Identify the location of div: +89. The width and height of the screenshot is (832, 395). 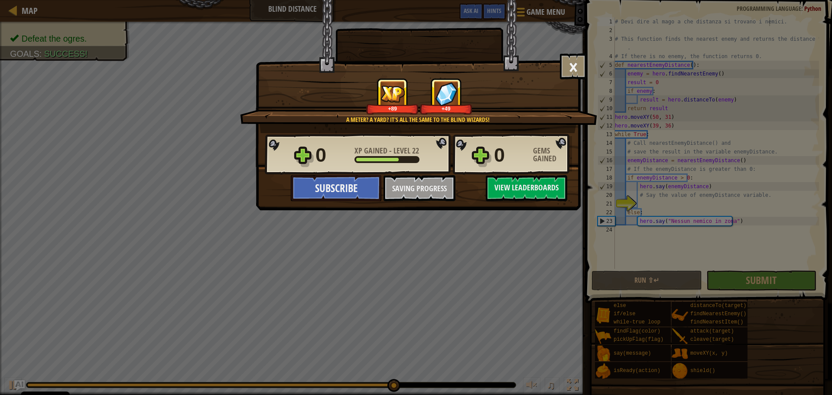
(392, 108).